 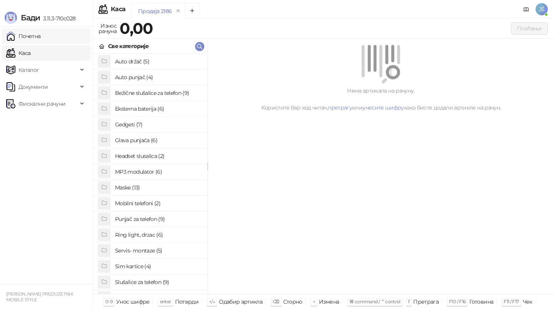 I want to click on div: Унос шифре, so click(x=133, y=302).